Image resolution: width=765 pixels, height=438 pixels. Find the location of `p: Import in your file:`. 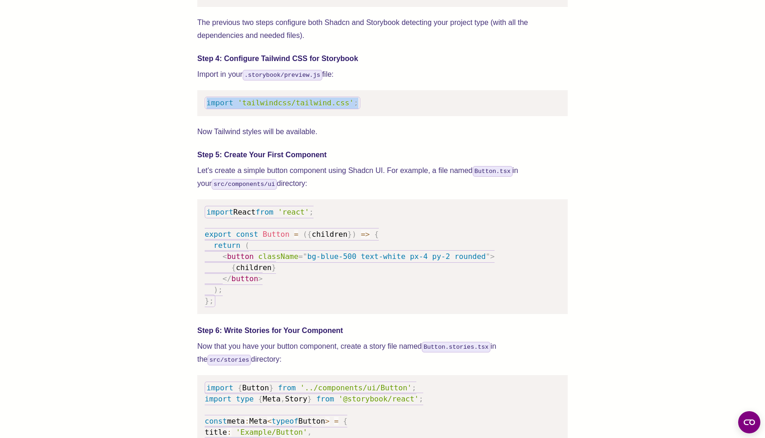

p: Import in your file: is located at coordinates (382, 75).